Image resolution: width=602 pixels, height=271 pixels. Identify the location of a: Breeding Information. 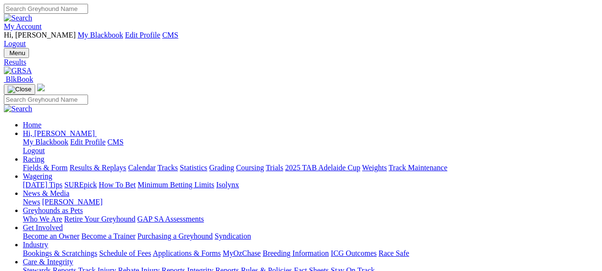
(296, 253).